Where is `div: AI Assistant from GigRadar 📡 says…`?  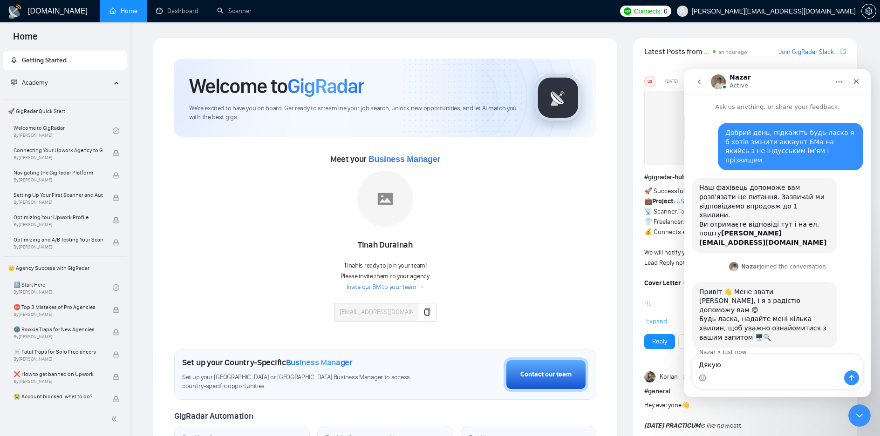 div: AI Assistant from GigRadar 📡 says… is located at coordinates (93, 150).